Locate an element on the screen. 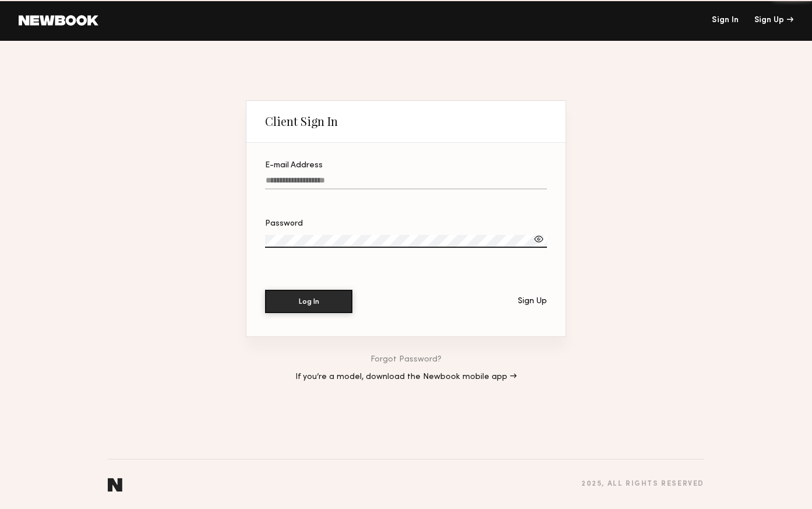  div: Client Sign In is located at coordinates (301, 121).